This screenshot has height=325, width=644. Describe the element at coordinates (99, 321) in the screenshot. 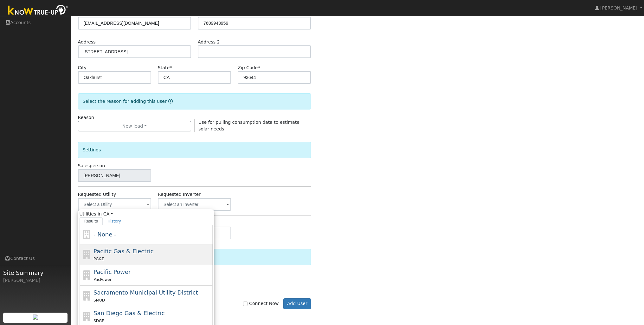

I see `span: SDGE` at that location.